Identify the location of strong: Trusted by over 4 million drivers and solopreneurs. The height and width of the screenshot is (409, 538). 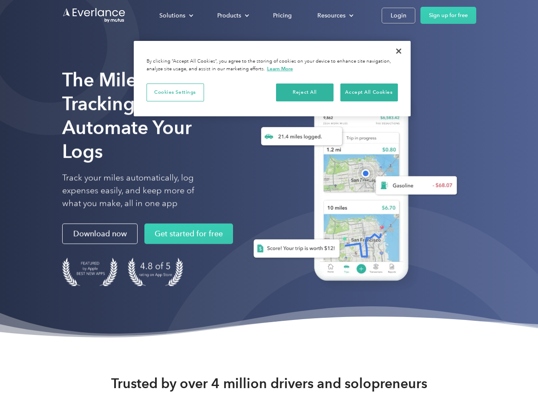
(269, 383).